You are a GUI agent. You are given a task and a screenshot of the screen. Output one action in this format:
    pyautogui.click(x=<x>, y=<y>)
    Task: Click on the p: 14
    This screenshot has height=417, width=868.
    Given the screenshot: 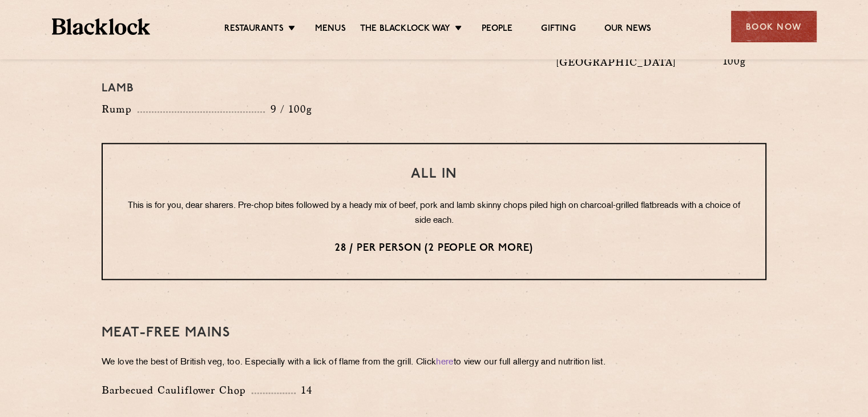 What is the action you would take?
    pyautogui.click(x=303, y=390)
    